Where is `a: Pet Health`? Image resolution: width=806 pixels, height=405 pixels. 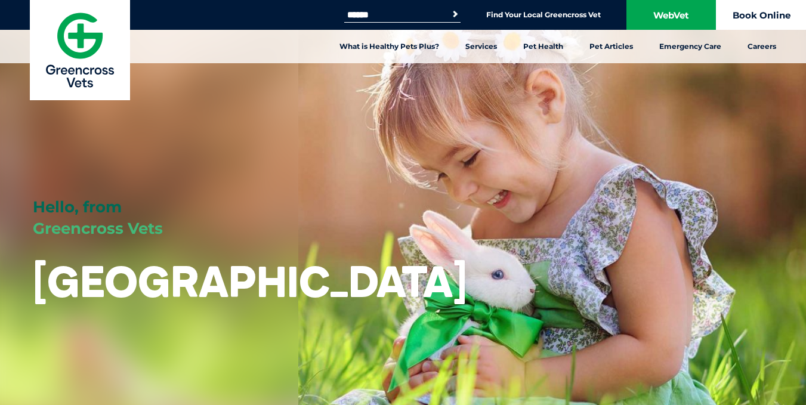 a: Pet Health is located at coordinates (543, 47).